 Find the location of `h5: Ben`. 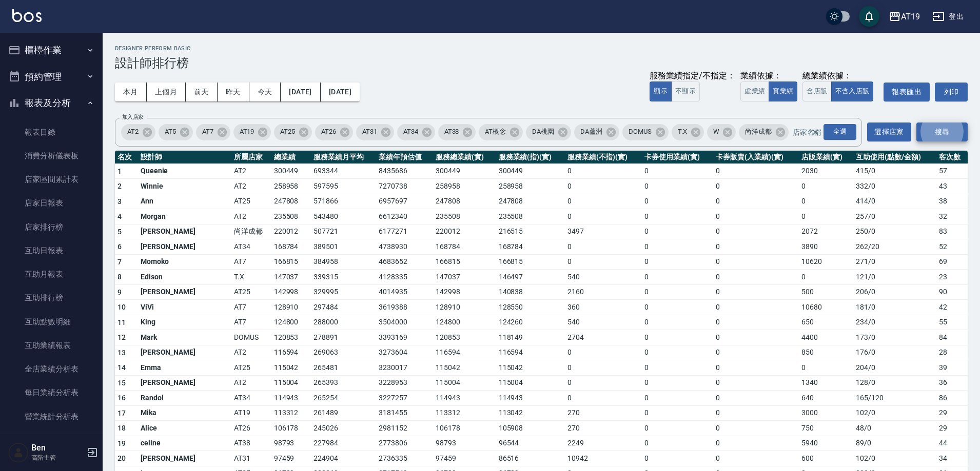

h5: Ben is located at coordinates (57, 448).